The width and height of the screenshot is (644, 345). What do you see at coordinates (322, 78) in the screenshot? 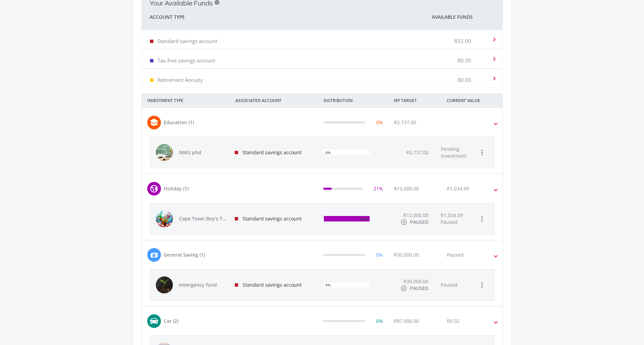
I see `mat-expansion-panel-header: Retirement Annuity R0.00` at bounding box center [322, 78].